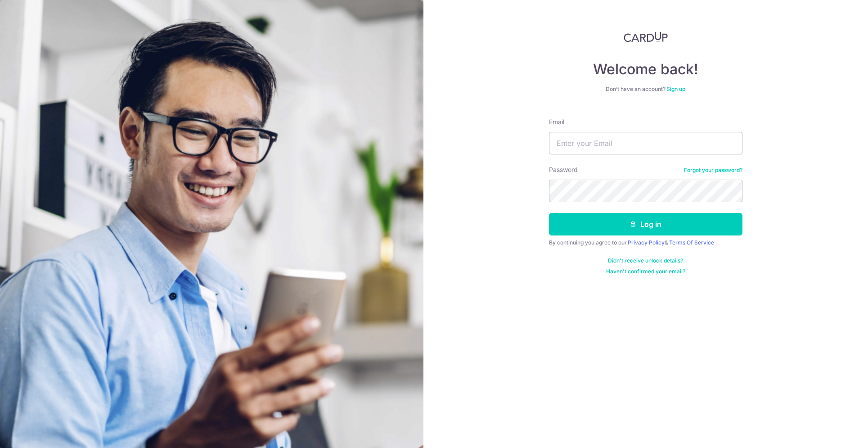 This screenshot has width=868, height=448. I want to click on label: Password, so click(564, 170).